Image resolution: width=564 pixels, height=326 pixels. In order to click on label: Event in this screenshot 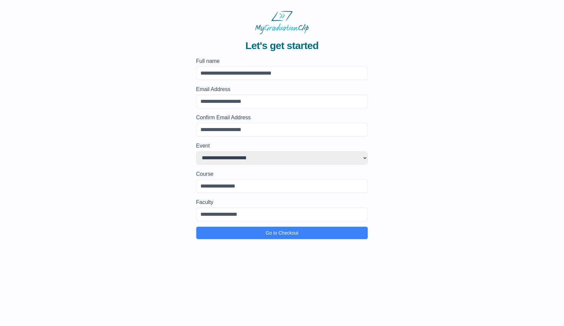, I will do `click(282, 146)`.